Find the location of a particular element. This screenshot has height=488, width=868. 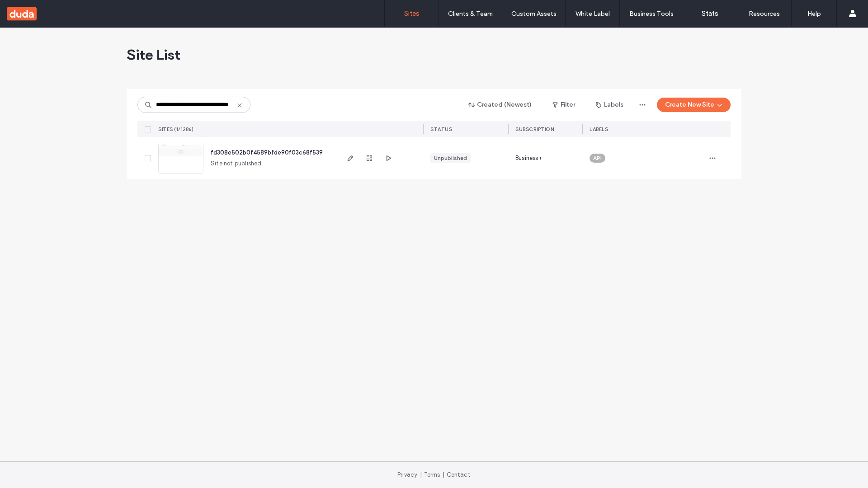

span: Site List is located at coordinates (153, 54).